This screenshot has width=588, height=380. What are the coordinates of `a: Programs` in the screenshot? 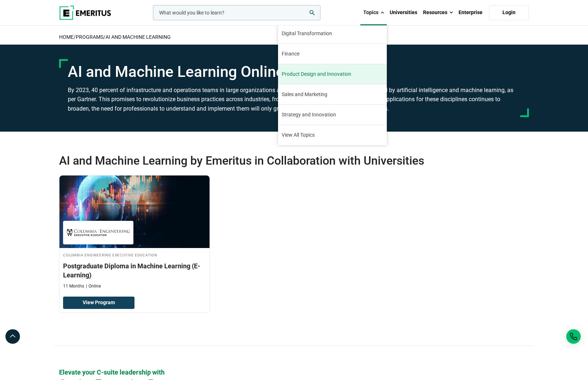 It's located at (90, 37).